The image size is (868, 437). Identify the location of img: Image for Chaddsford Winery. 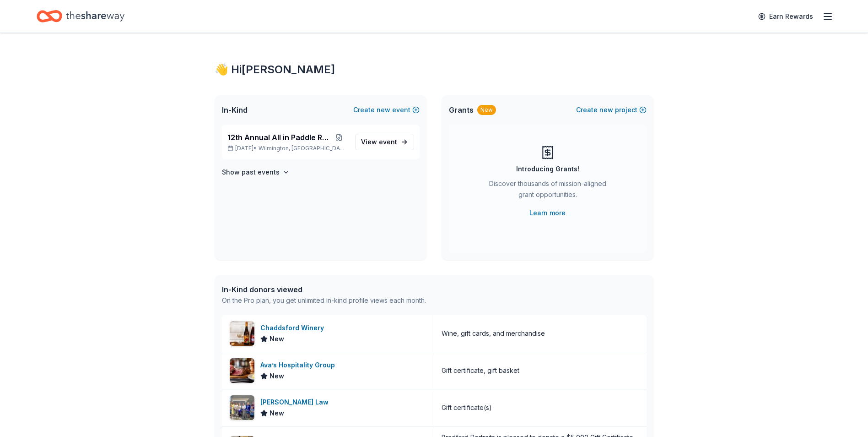
(242, 333).